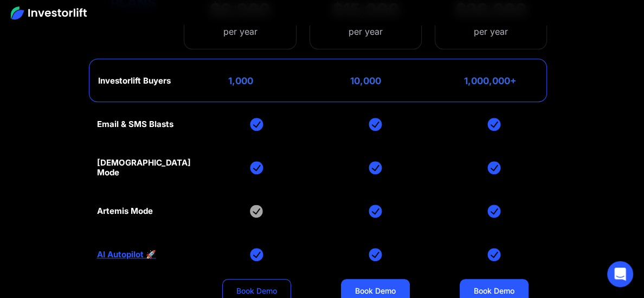 This screenshot has height=298, width=644. I want to click on div: Email & SMS Blasts, so click(135, 124).